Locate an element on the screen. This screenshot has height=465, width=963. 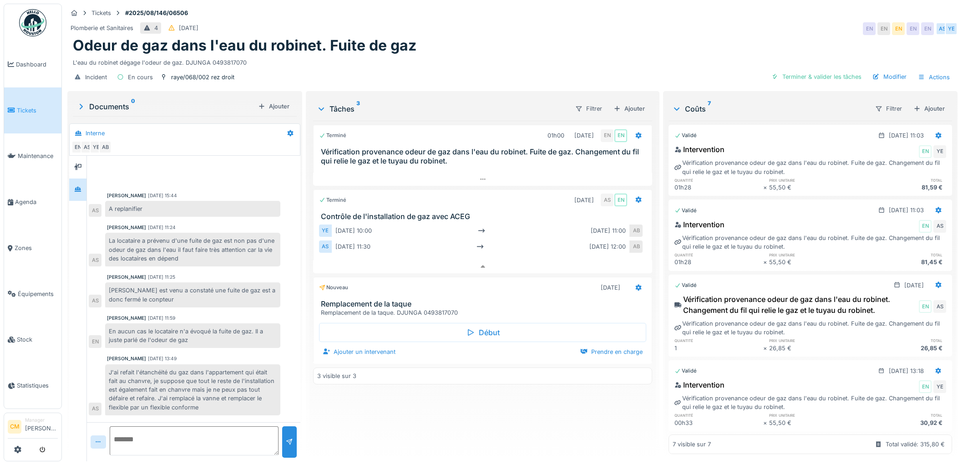
div: 4 is located at coordinates (156, 28).